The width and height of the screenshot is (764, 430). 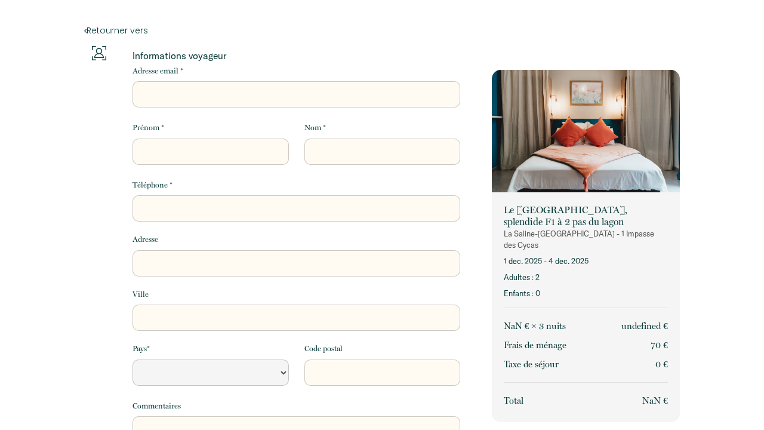 What do you see at coordinates (586, 261) in the screenshot?
I see `p: 1 déc. 2025 - 4 déc. 2025` at bounding box center [586, 261].